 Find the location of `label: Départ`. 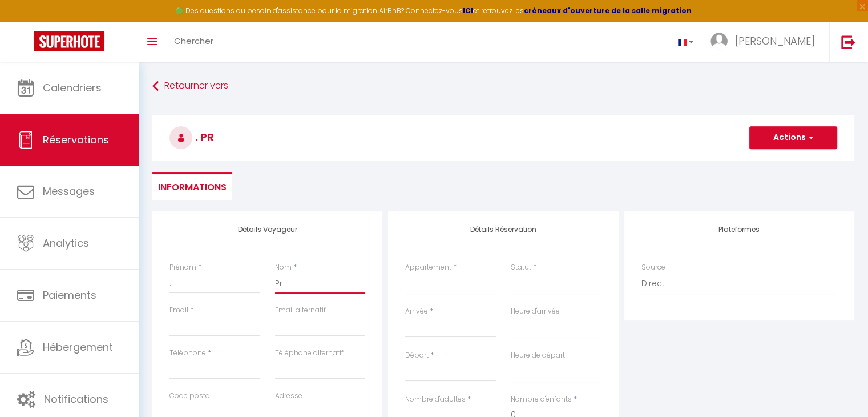

label: Départ is located at coordinates (417, 355).